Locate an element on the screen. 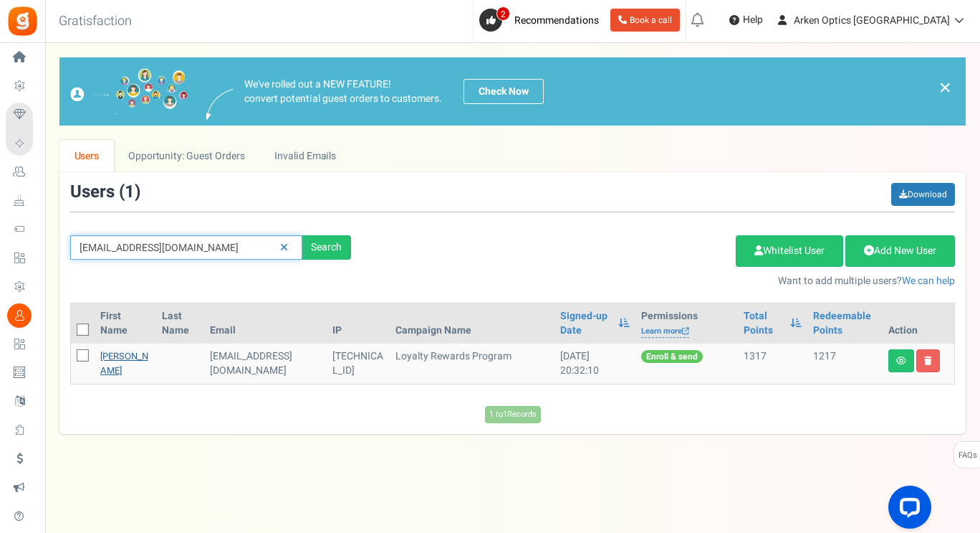 Image resolution: width=980 pixels, height=533 pixels. td: Loyalty Rewards Program is located at coordinates (472, 364).